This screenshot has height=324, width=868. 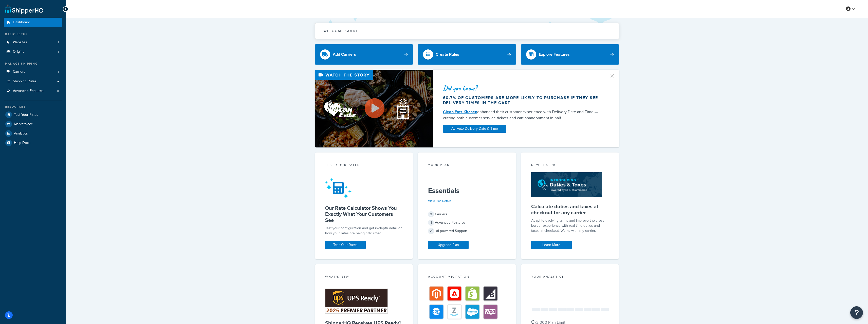 I want to click on div: Manage Shipping, so click(x=33, y=64).